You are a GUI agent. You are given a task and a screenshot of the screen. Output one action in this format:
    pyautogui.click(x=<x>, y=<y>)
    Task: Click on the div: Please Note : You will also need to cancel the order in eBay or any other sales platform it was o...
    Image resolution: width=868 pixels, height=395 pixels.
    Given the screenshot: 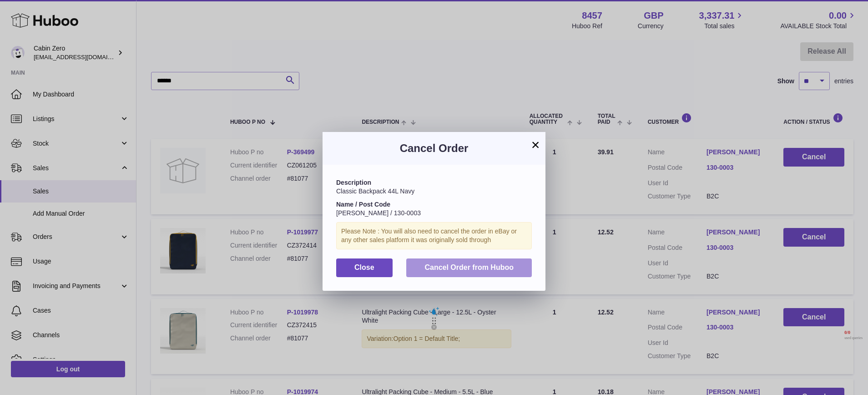 What is the action you would take?
    pyautogui.click(x=434, y=236)
    